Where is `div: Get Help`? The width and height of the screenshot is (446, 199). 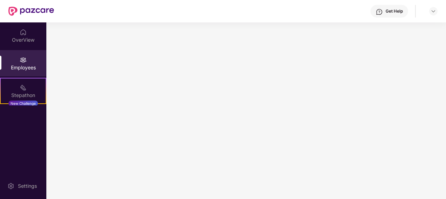
div: Get Help is located at coordinates (394, 11).